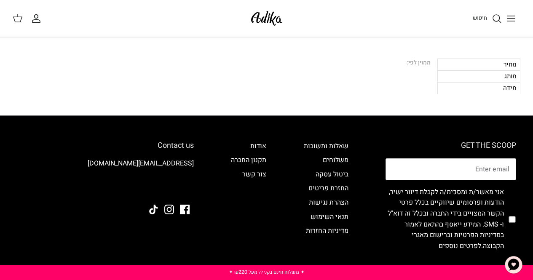  Describe the element at coordinates (419, 63) in the screenshot. I see `div: ממוין לפי:` at that location.